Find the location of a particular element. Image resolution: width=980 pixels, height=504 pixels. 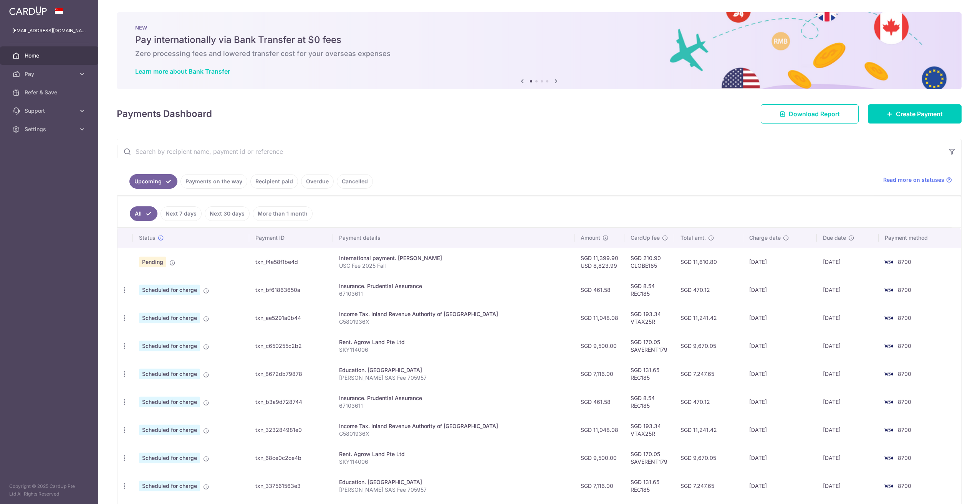

td: SGD 193.34 VTAX25R is located at coordinates (649, 318).